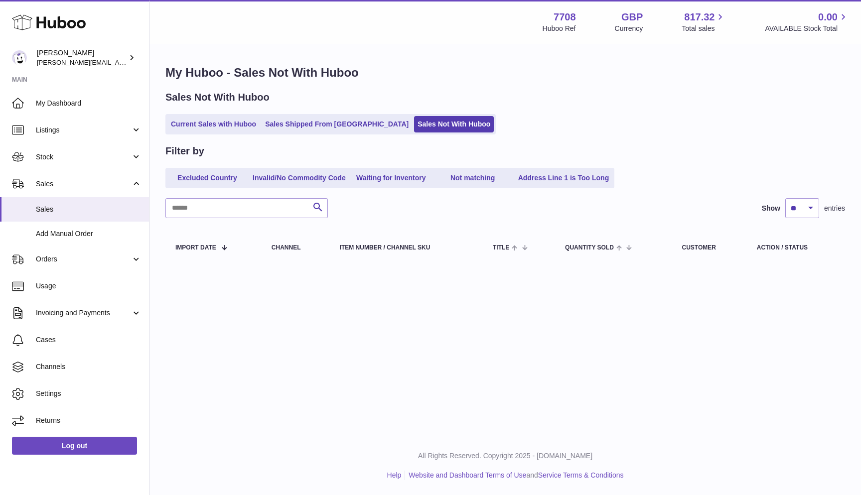 This screenshot has height=495, width=861. What do you see at coordinates (295, 248) in the screenshot?
I see `div: Channel` at bounding box center [295, 248].